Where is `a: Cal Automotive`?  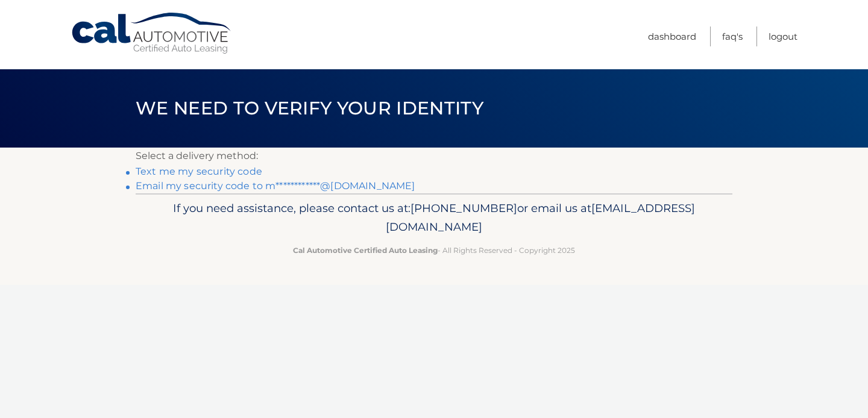
a: Cal Automotive is located at coordinates (152, 33).